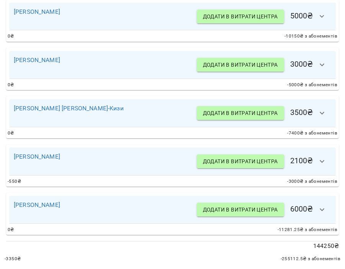  What do you see at coordinates (307, 230) in the screenshot?
I see `span: -11281.25 ₴ з абонементів` at bounding box center [307, 230].